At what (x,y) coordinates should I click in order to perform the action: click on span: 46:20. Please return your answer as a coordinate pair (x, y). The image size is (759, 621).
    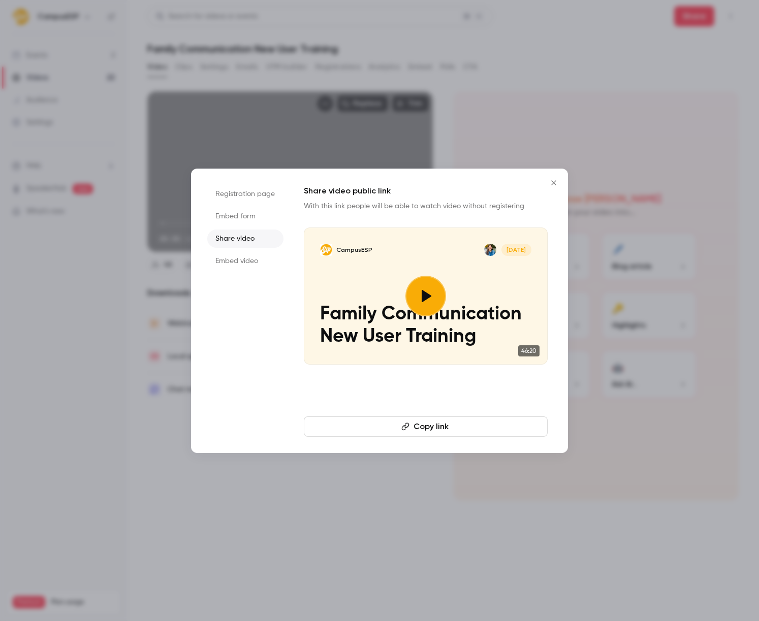
    Looking at the image, I should click on (529, 351).